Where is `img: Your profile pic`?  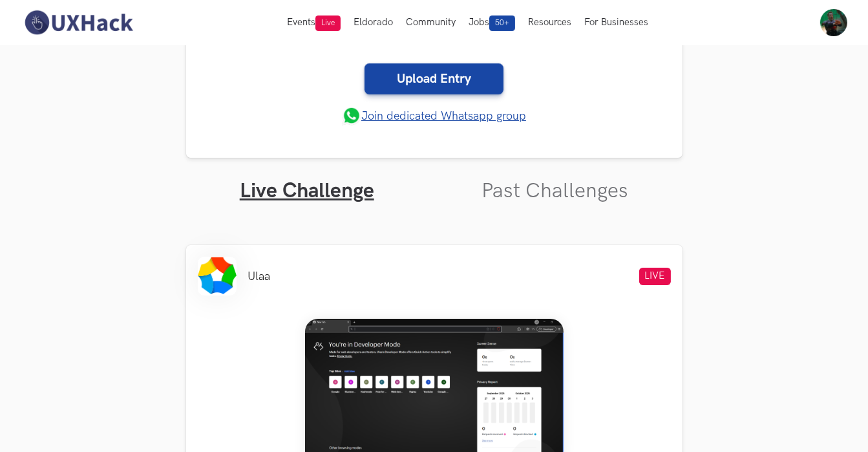 img: Your profile pic is located at coordinates (834, 23).